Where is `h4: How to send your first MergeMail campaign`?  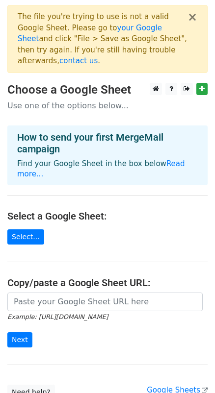
h4: How to send your first MergeMail campaign is located at coordinates (107, 143).